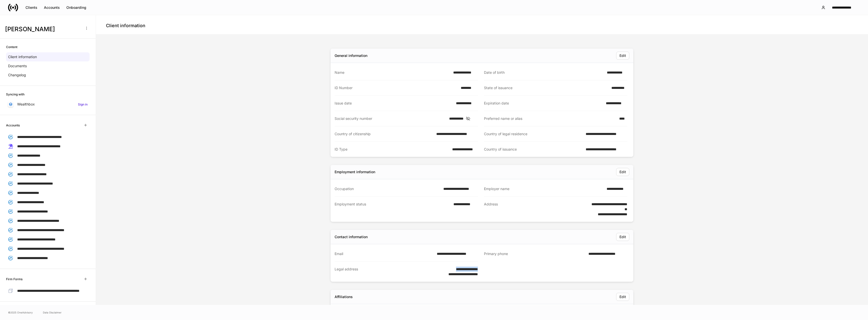 The width and height of the screenshot is (868, 320). What do you see at coordinates (17, 75) in the screenshot?
I see `p: Changelog` at bounding box center [17, 75].